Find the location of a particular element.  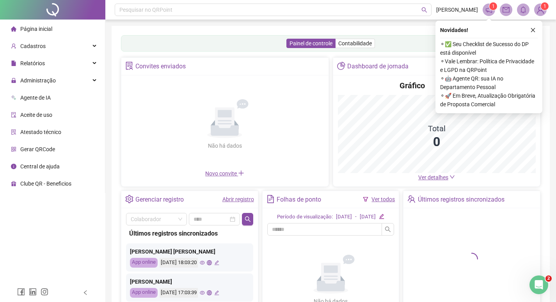

span: close is located at coordinates (533, 30).